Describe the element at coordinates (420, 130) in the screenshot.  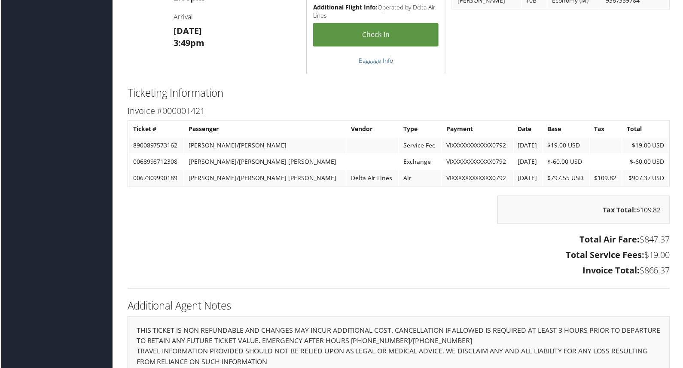
I see `th: Type` at that location.